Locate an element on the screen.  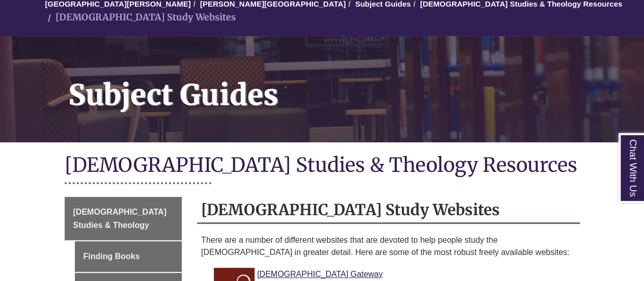
p: There are a number of different websites that are devoted to help people study the [DEMOGRAPHIC_D... is located at coordinates (388, 246).